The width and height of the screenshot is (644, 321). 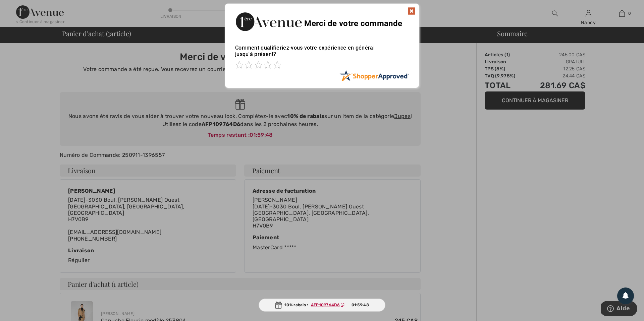 What do you see at coordinates (353, 24) in the screenshot?
I see `span: Merci de votre commande` at bounding box center [353, 24].